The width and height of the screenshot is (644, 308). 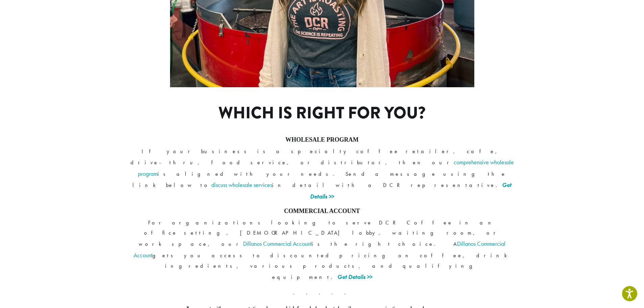 What do you see at coordinates (326, 168) in the screenshot?
I see `a: comprehensive wholesale program` at bounding box center [326, 168].